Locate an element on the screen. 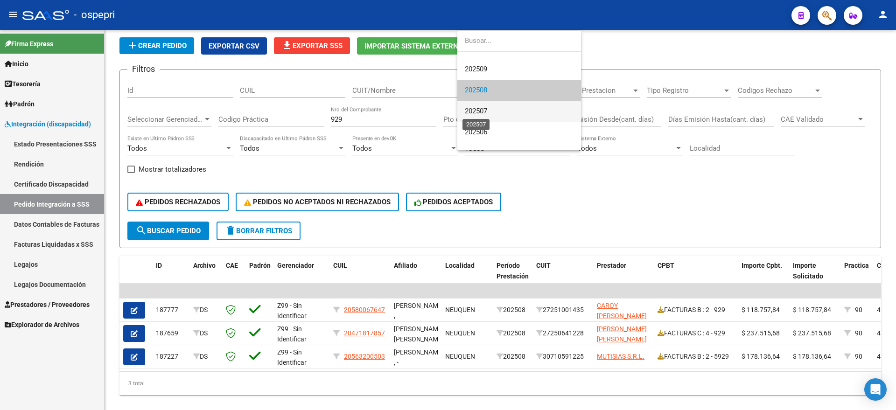 Image resolution: width=896 pixels, height=410 pixels. span: 202509 is located at coordinates (476, 69).